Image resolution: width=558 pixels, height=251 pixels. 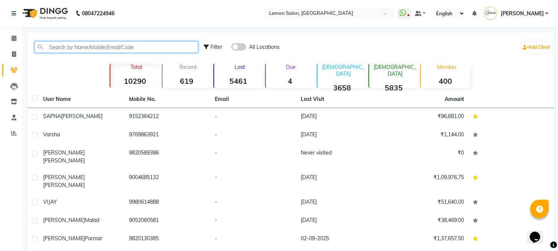 What do you see at coordinates (136, 67) in the screenshot?
I see `p: Total` at bounding box center [136, 67].